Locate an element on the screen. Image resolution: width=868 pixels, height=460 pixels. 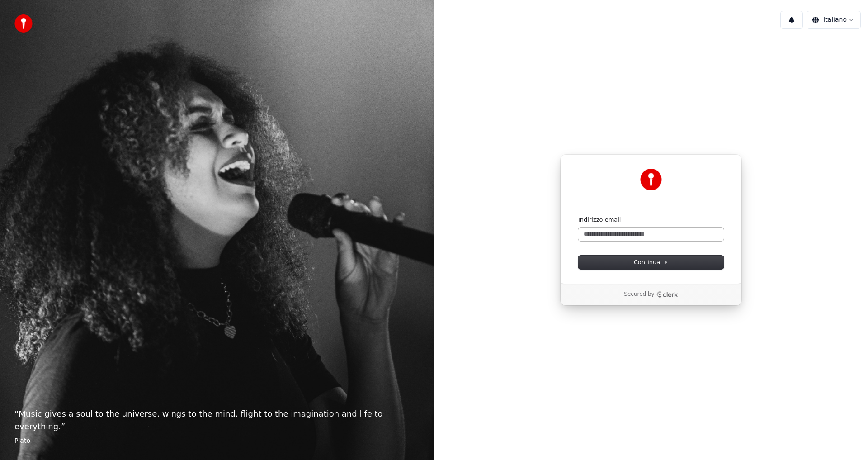
span: Continua is located at coordinates (651, 262).